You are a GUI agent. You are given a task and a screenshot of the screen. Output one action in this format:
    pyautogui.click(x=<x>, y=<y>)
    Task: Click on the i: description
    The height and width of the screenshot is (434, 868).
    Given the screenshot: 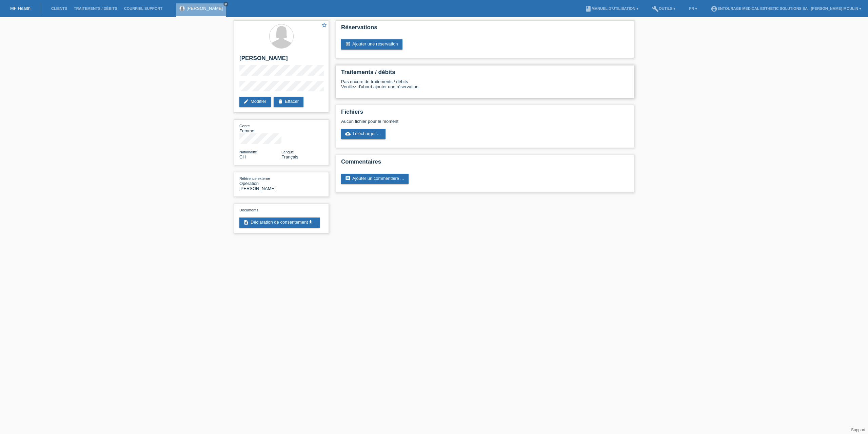 What is the action you would take?
    pyautogui.click(x=246, y=222)
    